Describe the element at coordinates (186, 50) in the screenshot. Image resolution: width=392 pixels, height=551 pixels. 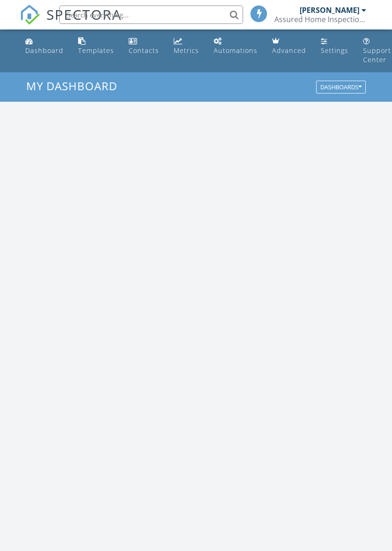
I see `div: Metrics` at that location.